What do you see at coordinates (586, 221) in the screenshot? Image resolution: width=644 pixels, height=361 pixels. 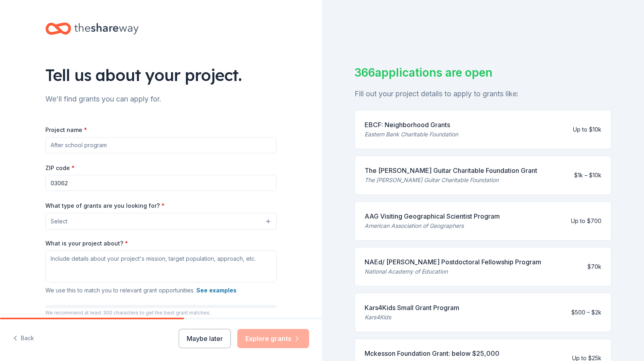 I see `div: Up to $700` at bounding box center [586, 221].